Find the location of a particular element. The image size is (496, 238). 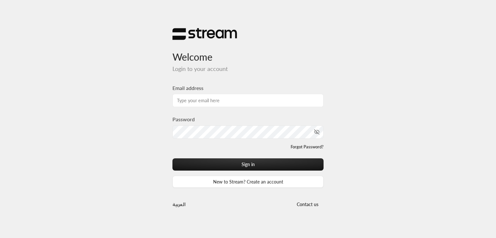

label: Email address is located at coordinates (188, 88).